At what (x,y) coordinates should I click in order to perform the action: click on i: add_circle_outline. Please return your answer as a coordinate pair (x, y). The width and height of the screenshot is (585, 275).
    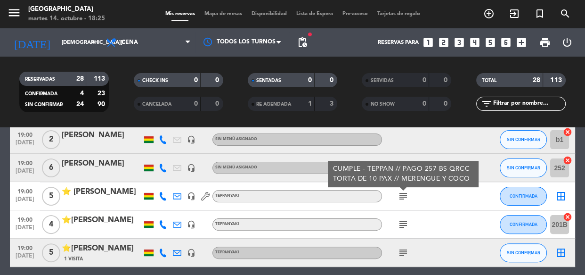
    Looking at the image, I should click on (489, 14).